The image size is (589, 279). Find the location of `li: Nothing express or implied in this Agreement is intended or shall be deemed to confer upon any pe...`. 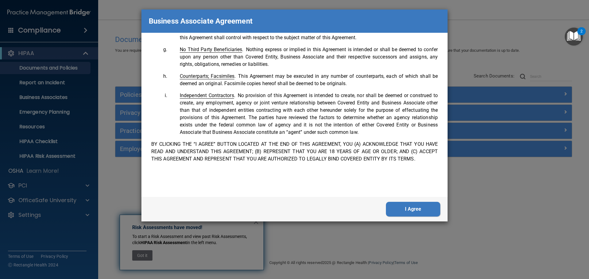

li: Nothing express or implied in this Agreement is intended or shall be deemed to confer upon any pe... is located at coordinates (303, 57).